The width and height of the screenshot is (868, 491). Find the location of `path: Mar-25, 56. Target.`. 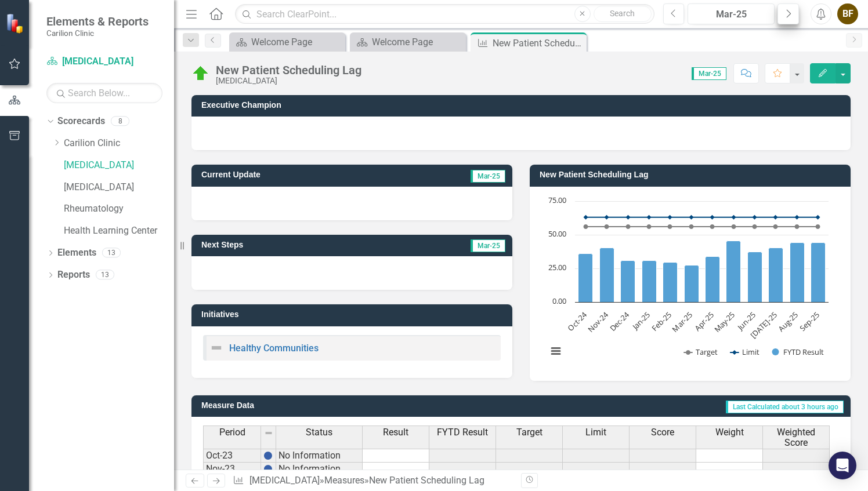

path: Mar-25, 56. Target. is located at coordinates (692, 227).